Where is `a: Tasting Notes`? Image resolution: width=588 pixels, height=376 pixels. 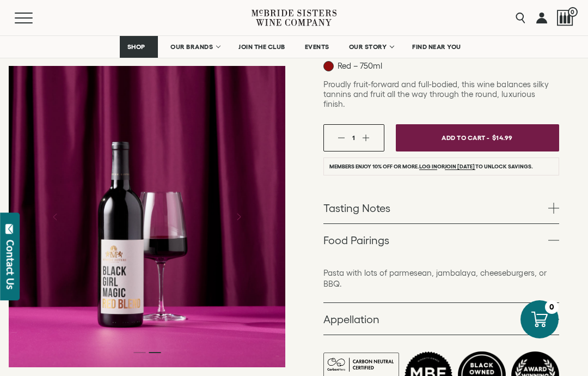
a: Tasting Notes is located at coordinates (441, 207).